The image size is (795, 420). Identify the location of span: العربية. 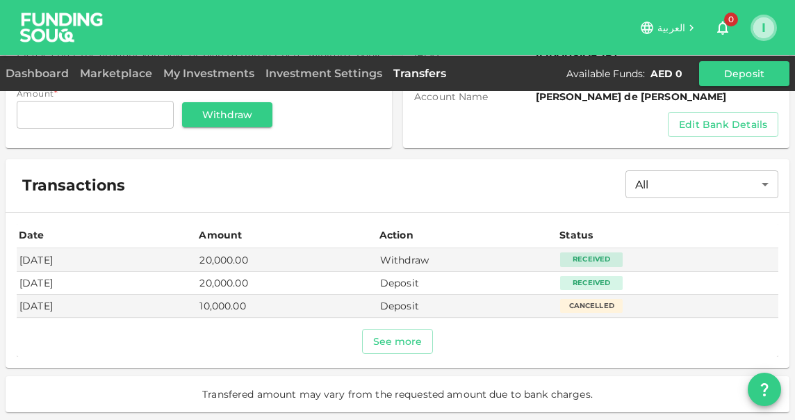
(671, 28).